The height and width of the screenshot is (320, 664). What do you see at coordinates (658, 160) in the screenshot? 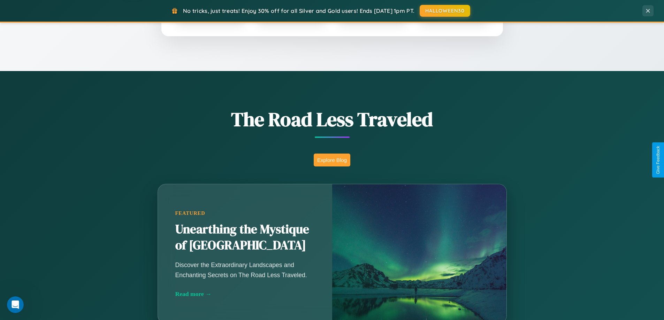
I see `div: Give Feedback` at bounding box center [658, 160].